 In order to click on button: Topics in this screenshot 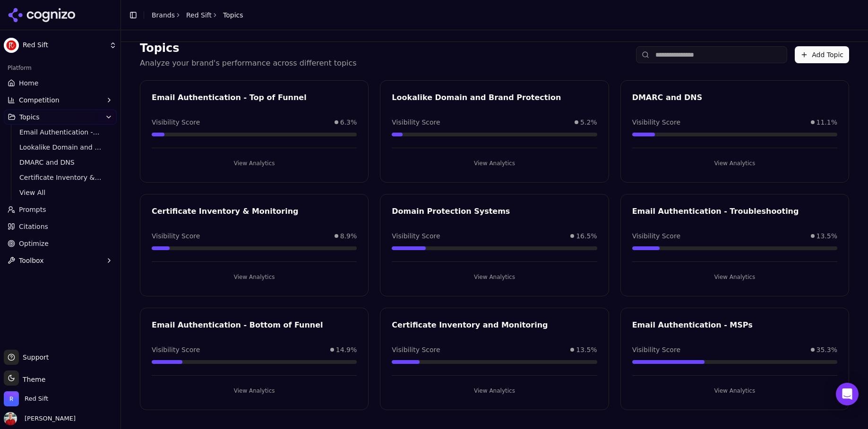, I will do `click(60, 117)`.